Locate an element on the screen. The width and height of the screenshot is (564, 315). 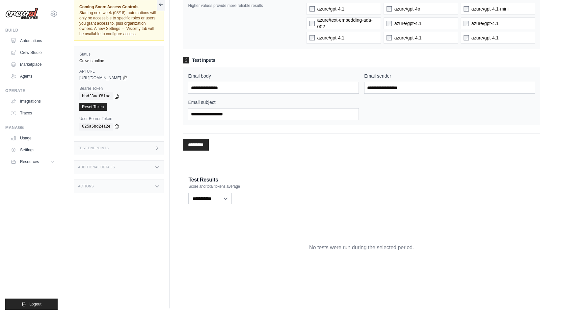
p: Higher values provide more reliable results is located at coordinates (243, 6).